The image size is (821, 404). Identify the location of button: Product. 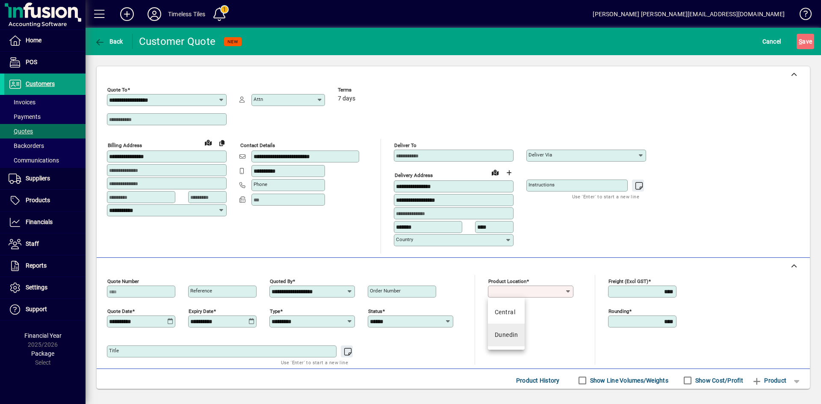
(769, 381).